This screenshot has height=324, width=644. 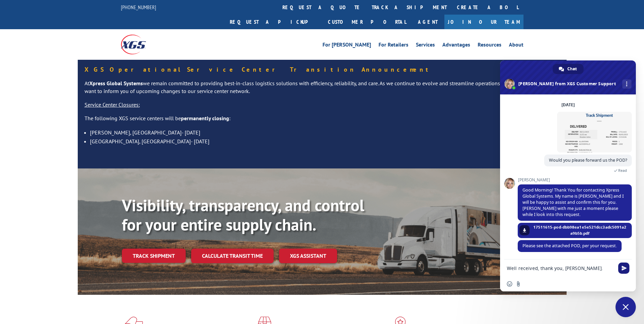 I want to click on a: Chat, so click(x=568, y=69).